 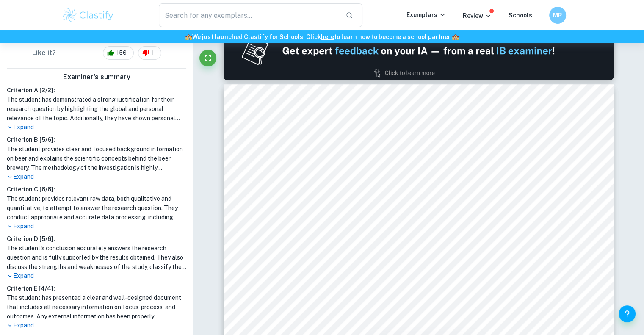 I want to click on h1: The student has demonstrated a strong justification for their research question by highlighting t..., so click(x=96, y=109).